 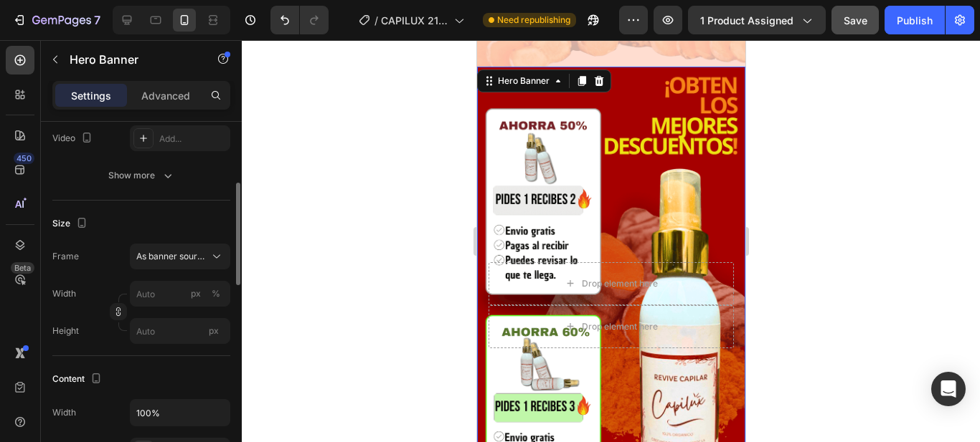 What do you see at coordinates (180, 294) in the screenshot?
I see `input: px%` at bounding box center [180, 294].